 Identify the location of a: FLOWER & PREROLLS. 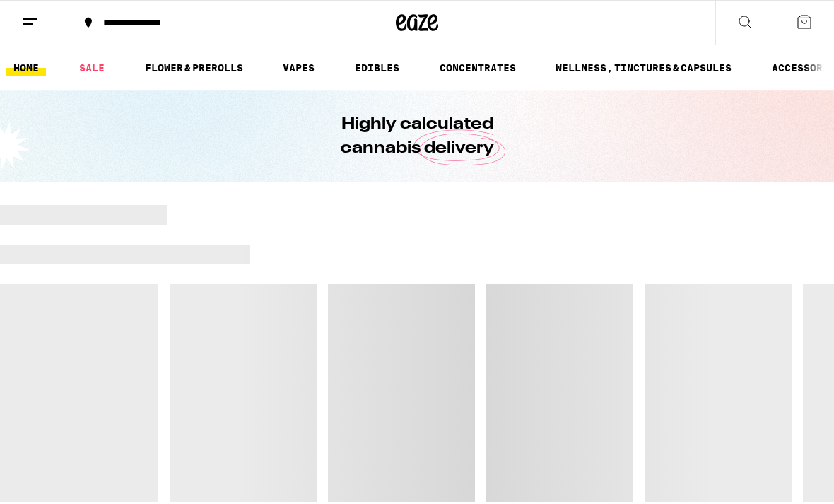
(194, 68).